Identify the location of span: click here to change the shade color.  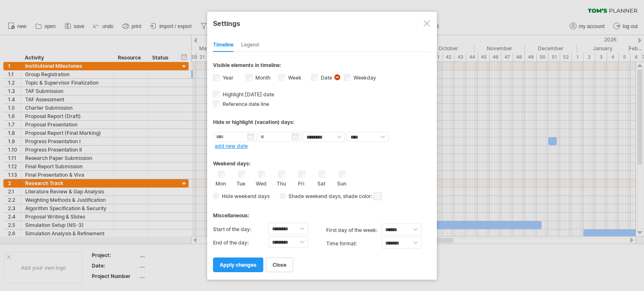
(378, 196).